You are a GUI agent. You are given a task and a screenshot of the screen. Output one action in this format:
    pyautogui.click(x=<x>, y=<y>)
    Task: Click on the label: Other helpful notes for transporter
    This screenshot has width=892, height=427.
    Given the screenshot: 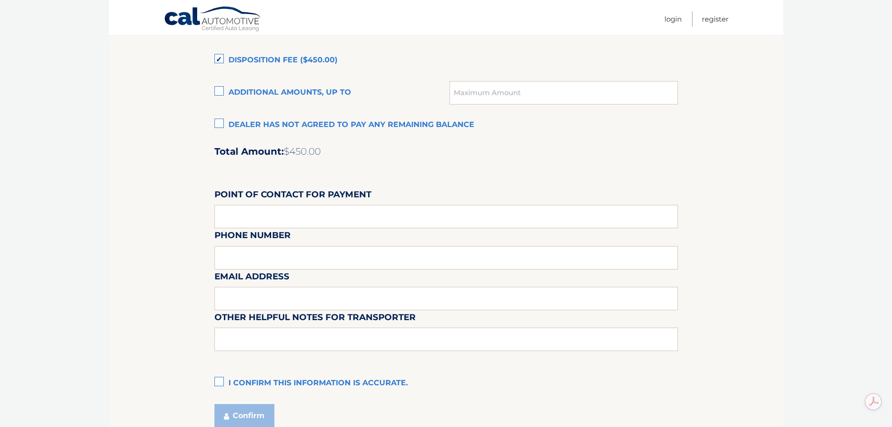 What is the action you would take?
    pyautogui.click(x=315, y=319)
    